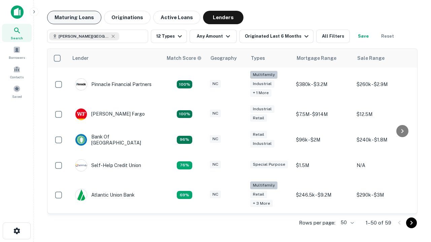 The width and height of the screenshot is (431, 242). I want to click on td: $7.5M - $914M, so click(323, 114).